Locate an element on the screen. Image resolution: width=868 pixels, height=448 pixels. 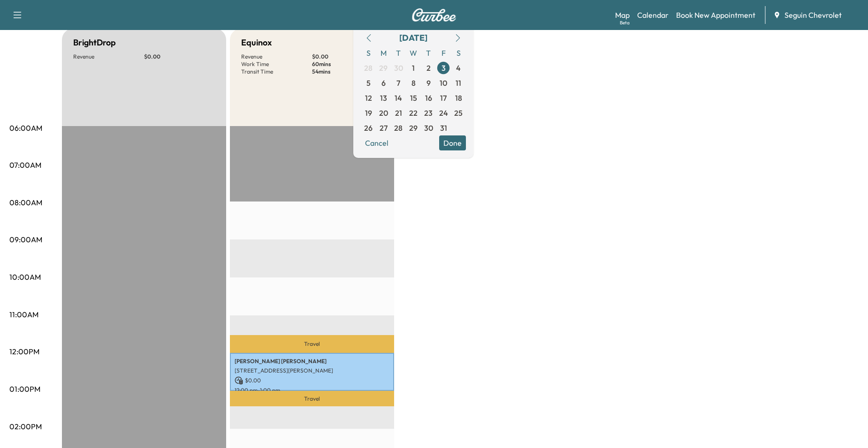
span: 23 is located at coordinates (429, 113).